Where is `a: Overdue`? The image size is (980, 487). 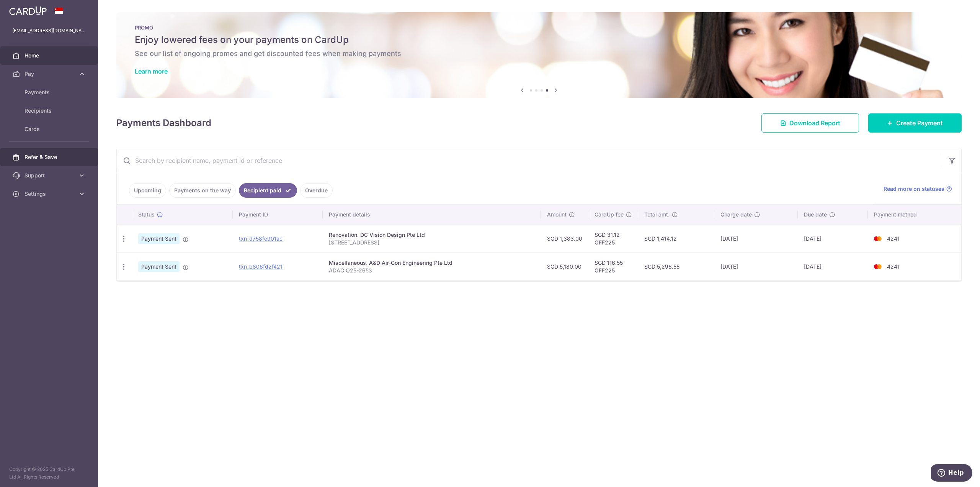 a: Overdue is located at coordinates (317, 190).